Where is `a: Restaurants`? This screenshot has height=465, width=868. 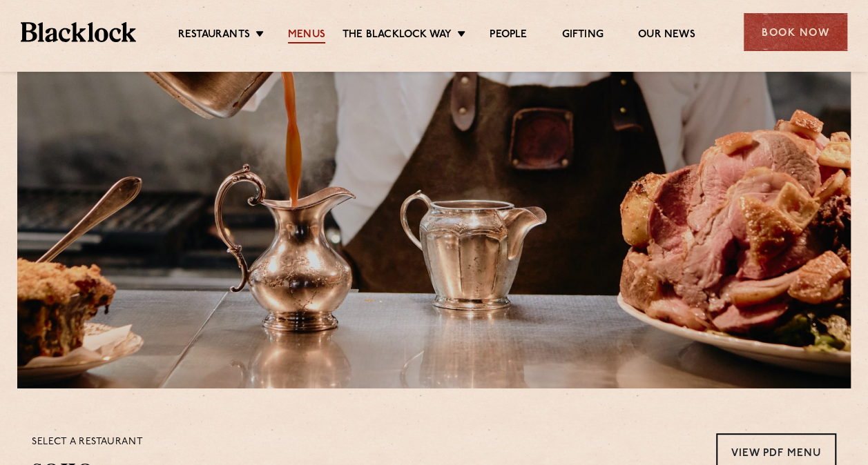 a: Restaurants is located at coordinates (214, 36).